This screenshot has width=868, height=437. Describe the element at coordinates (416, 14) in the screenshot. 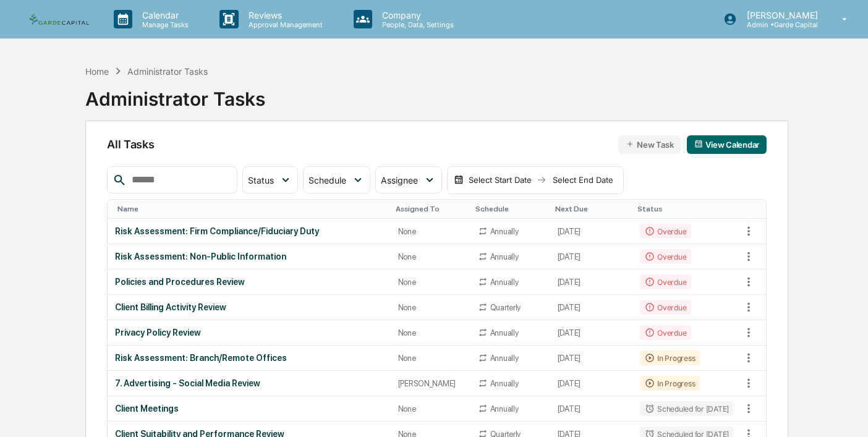

I see `p: Company` at that location.